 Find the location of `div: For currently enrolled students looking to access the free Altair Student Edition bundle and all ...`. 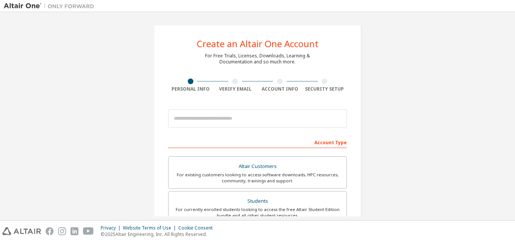

div: For currently enrolled students looking to access the free Altair Student Edition bundle and all ... is located at coordinates (257, 212).